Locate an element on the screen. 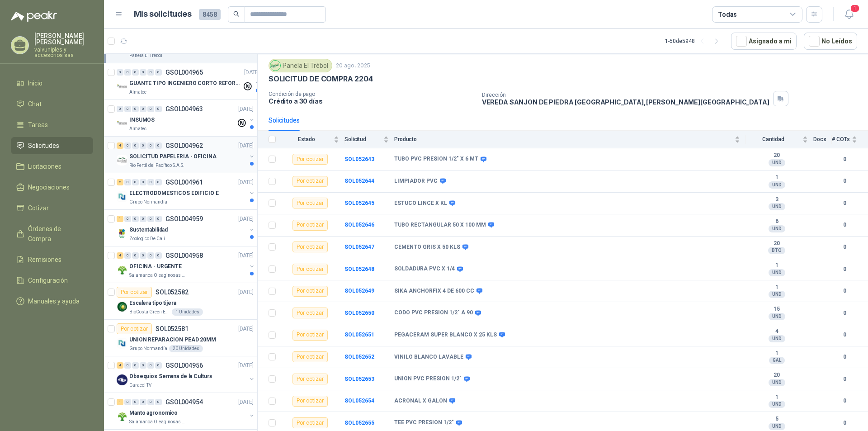 The width and height of the screenshot is (868, 431). b: SOL052655 is located at coordinates (360, 423).